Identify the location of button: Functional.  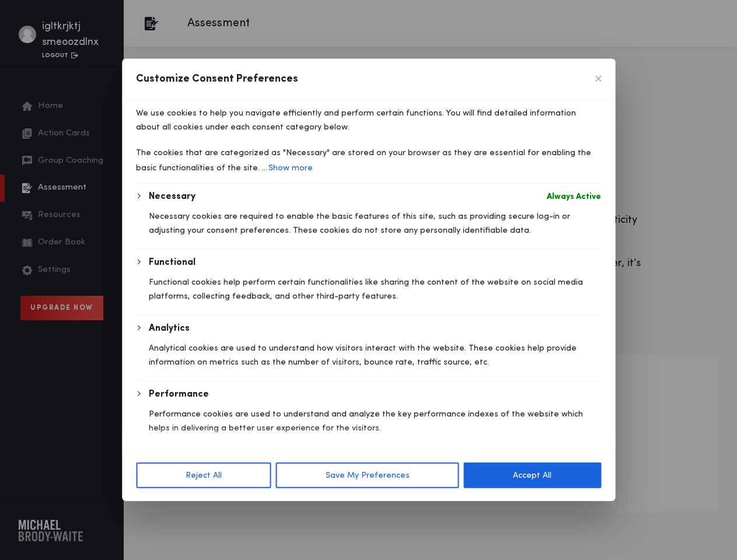
(172, 263).